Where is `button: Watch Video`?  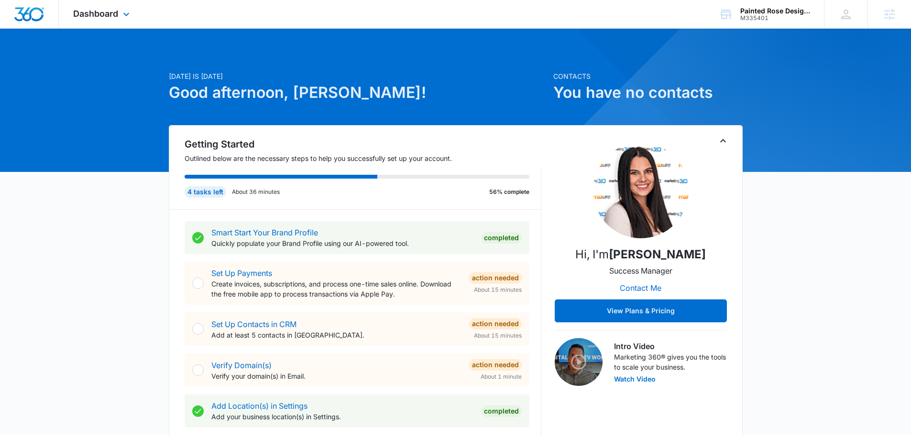 button: Watch Video is located at coordinates (634, 380).